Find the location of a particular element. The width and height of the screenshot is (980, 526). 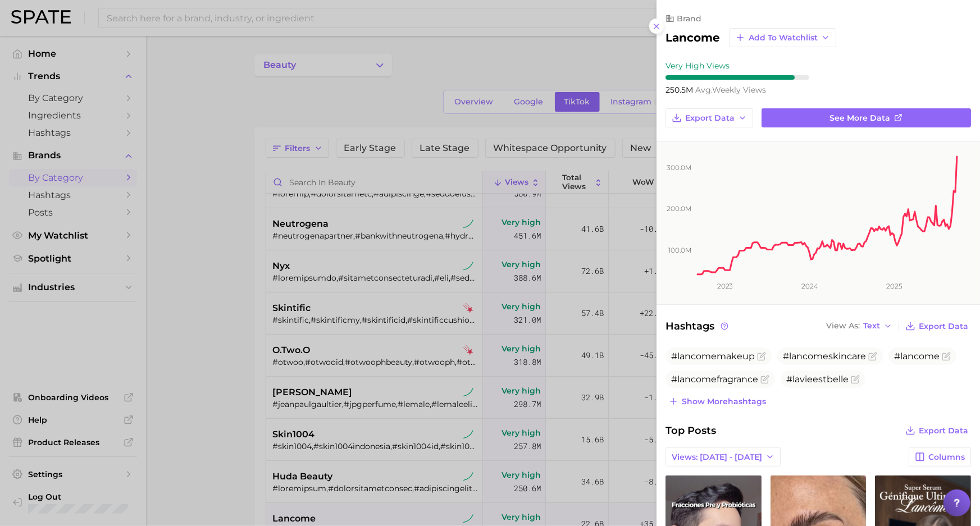

tspan: 100.0m is located at coordinates (679, 250).